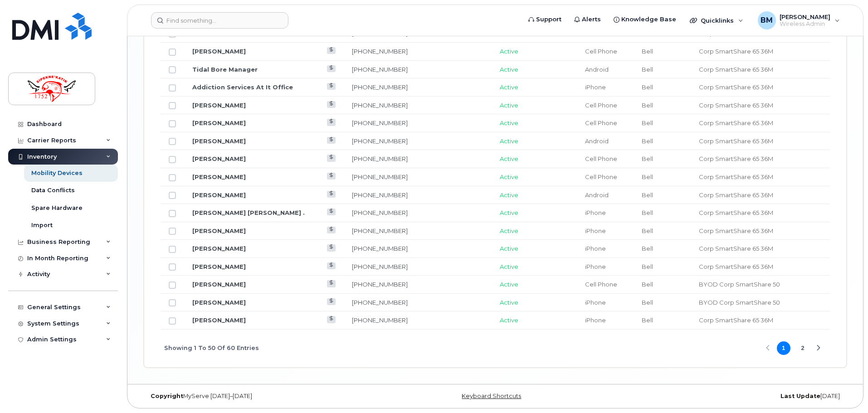  I want to click on button: Page 2, so click(803, 349).